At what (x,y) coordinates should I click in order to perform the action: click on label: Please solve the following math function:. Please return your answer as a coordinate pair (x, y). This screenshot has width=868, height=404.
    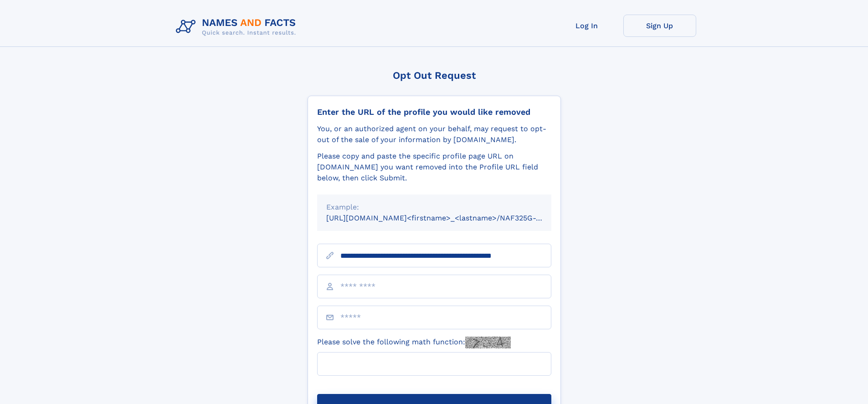
    Looking at the image, I should click on (413, 342).